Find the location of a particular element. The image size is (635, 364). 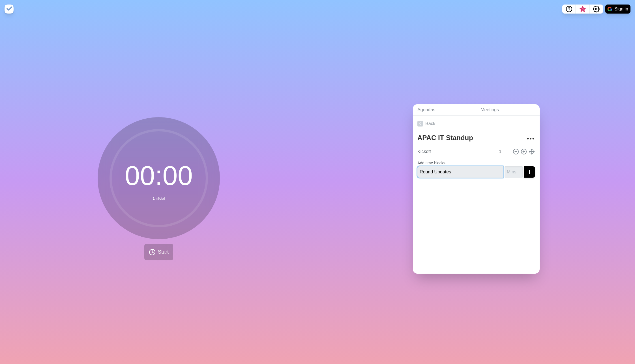

button: Sign in is located at coordinates (617, 9).